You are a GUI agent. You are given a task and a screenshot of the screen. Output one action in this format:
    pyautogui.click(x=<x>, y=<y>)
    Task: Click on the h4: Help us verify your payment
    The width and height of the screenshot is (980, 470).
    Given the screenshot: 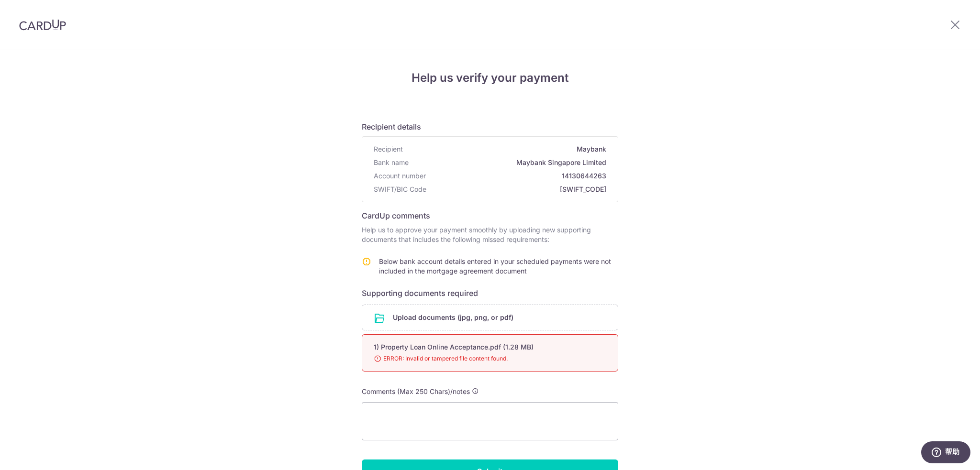 What is the action you would take?
    pyautogui.click(x=490, y=78)
    